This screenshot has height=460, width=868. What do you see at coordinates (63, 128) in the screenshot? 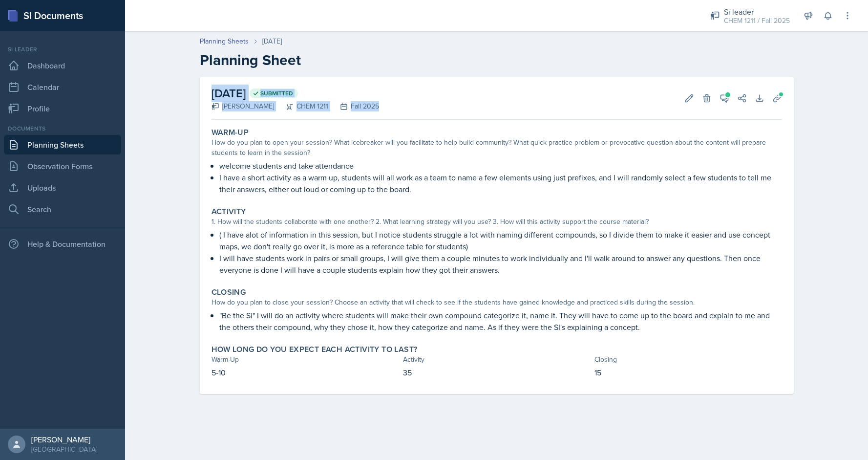
I see `div: Documents` at bounding box center [63, 128].